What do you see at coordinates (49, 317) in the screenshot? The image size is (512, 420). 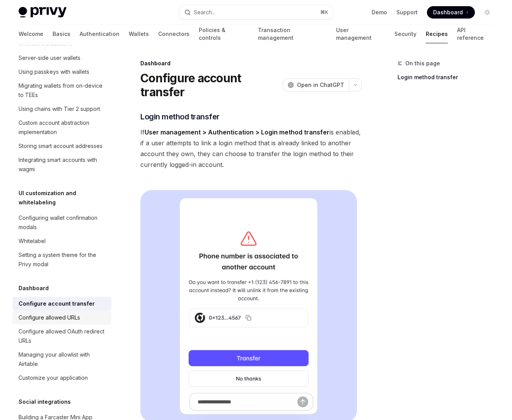 I see `div: Configure allowed URLs` at bounding box center [49, 317].